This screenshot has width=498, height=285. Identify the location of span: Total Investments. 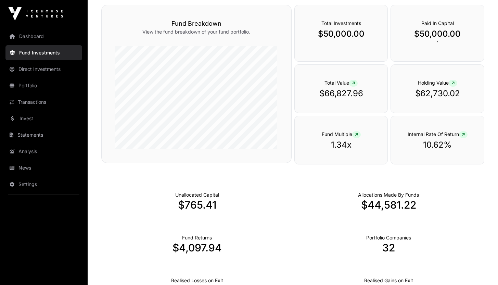
(341, 23).